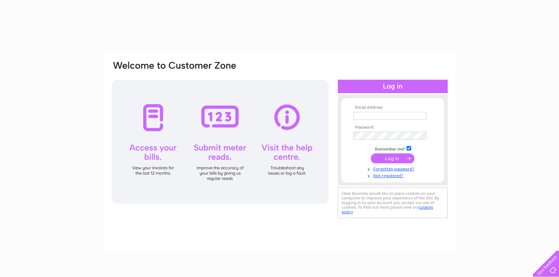  What do you see at coordinates (393, 128) in the screenshot?
I see `th: Password:` at bounding box center [393, 128].